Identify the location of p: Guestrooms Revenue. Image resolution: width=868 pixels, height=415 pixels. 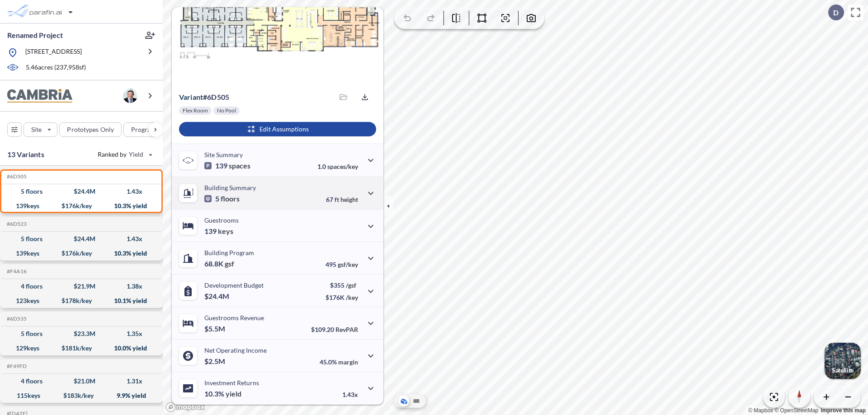
(234, 317).